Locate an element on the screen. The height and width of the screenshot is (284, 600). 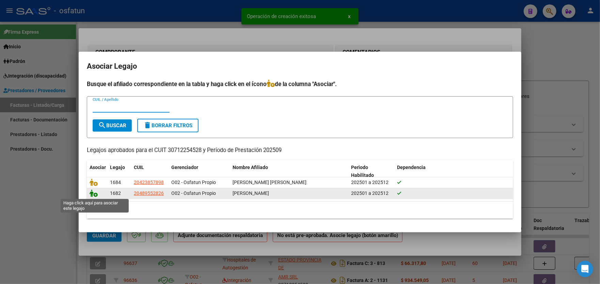
span: Periodo Habilitado is located at coordinates (362, 171).